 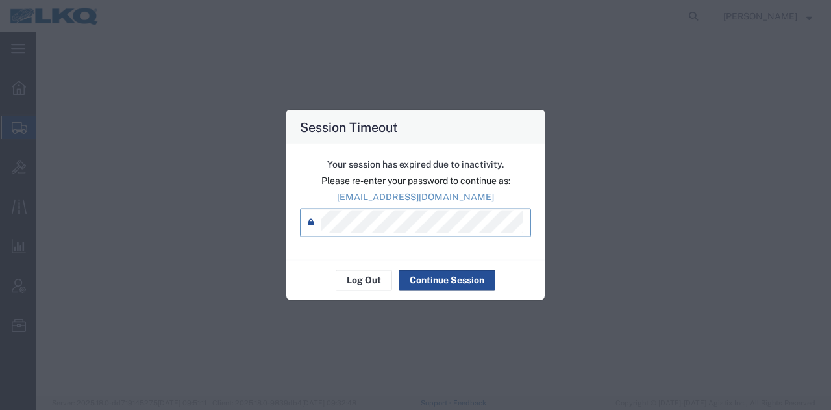 I want to click on p: Your session has expired due to inactivity., so click(x=415, y=164).